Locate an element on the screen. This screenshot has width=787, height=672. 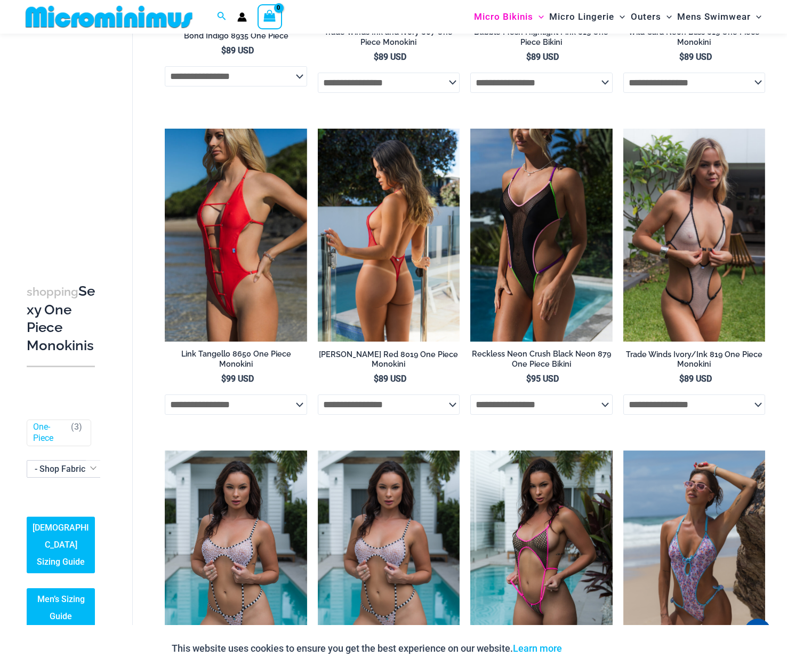
nav: Site Navigation is located at coordinates (617, 17).